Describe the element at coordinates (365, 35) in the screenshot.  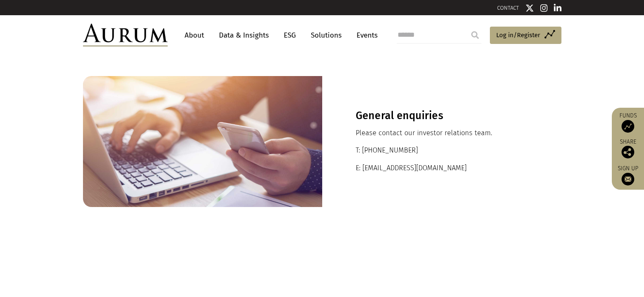
I see `a: Events` at that location.